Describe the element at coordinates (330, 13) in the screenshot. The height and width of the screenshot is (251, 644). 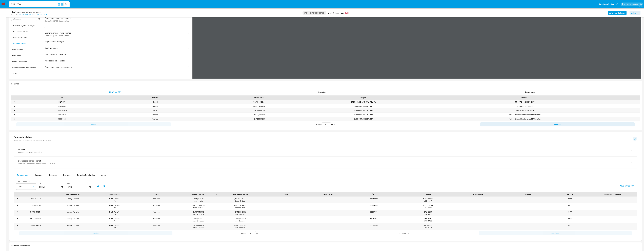
I see `div: MLB` at that location.